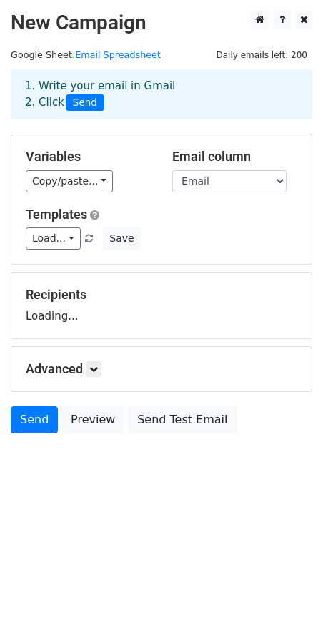 Image resolution: width=323 pixels, height=628 pixels. I want to click on a: Daily emails left: 200, so click(262, 54).